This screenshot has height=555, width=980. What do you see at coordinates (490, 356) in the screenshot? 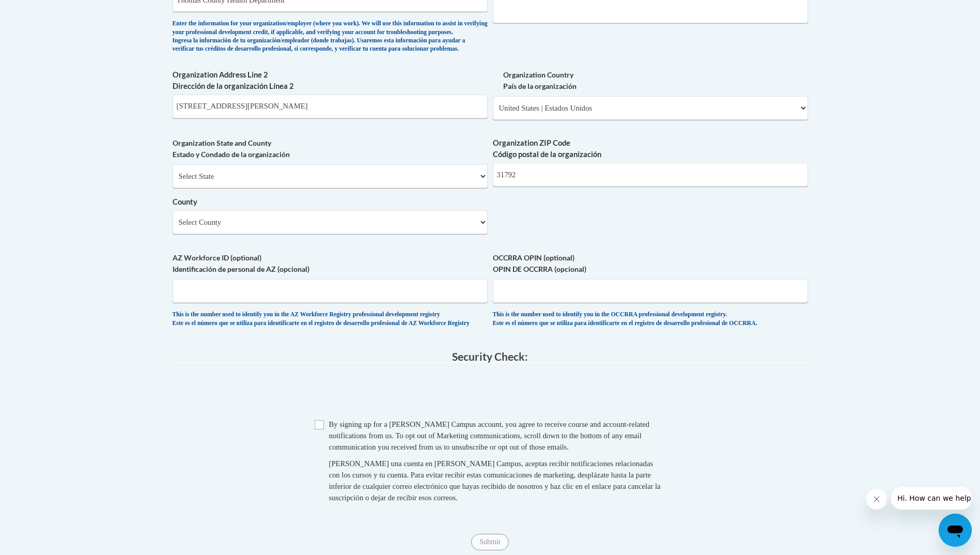
I see `span: Security Check:` at bounding box center [490, 356].